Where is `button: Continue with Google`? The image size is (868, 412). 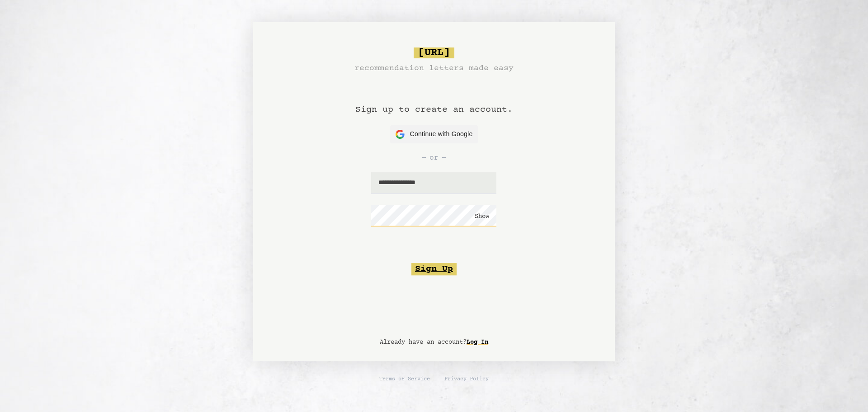 button: Continue with Google is located at coordinates (434, 134).